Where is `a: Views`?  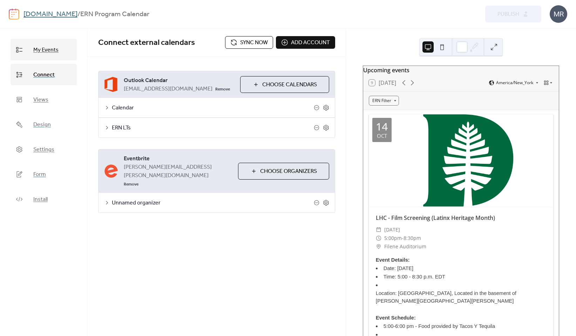 a: Views is located at coordinates (43, 99).